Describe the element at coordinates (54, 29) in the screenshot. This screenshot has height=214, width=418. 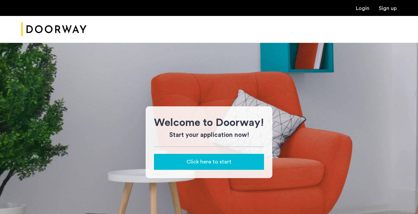
I see `img: logo` at that location.